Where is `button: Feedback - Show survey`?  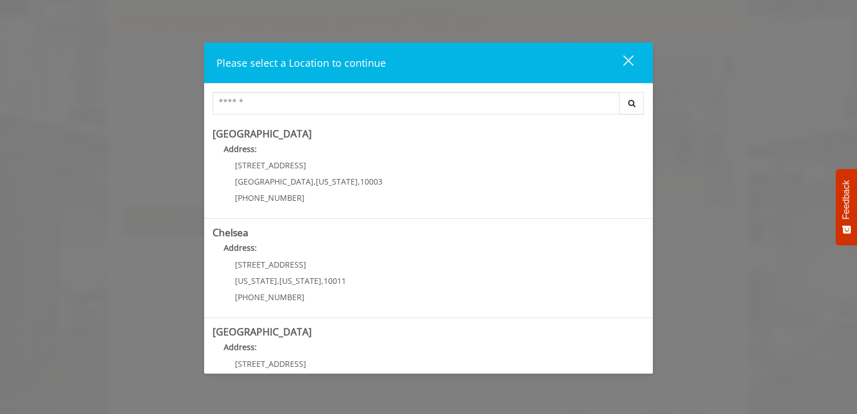
button: Feedback - Show survey is located at coordinates (846, 207).